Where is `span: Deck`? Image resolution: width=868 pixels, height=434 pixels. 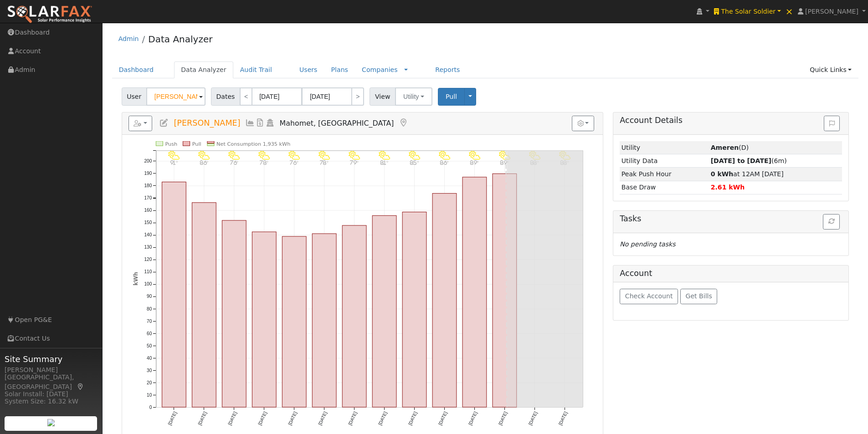
span: Deck is located at coordinates (744, 148).